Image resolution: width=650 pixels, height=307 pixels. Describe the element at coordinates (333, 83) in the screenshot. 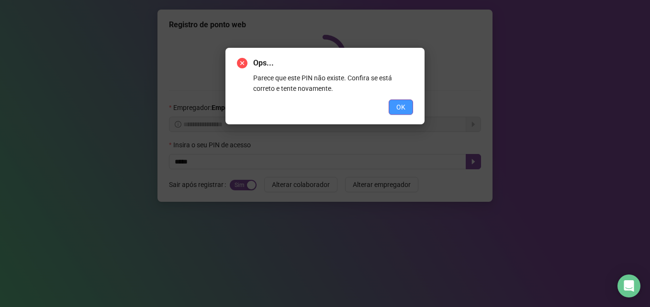

I see `div: Parece que este PIN não existe. Confira se está correto e tente novamente.` at that location.